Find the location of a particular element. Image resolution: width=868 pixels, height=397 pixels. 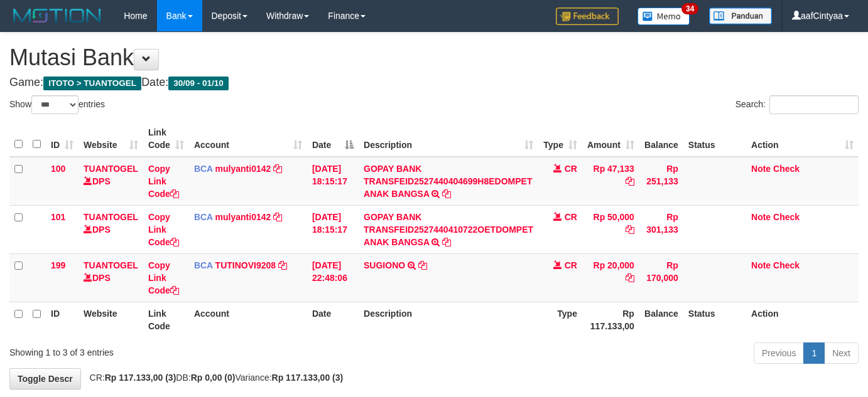

th: Type: activate to sort column ascending is located at coordinates (561, 138).